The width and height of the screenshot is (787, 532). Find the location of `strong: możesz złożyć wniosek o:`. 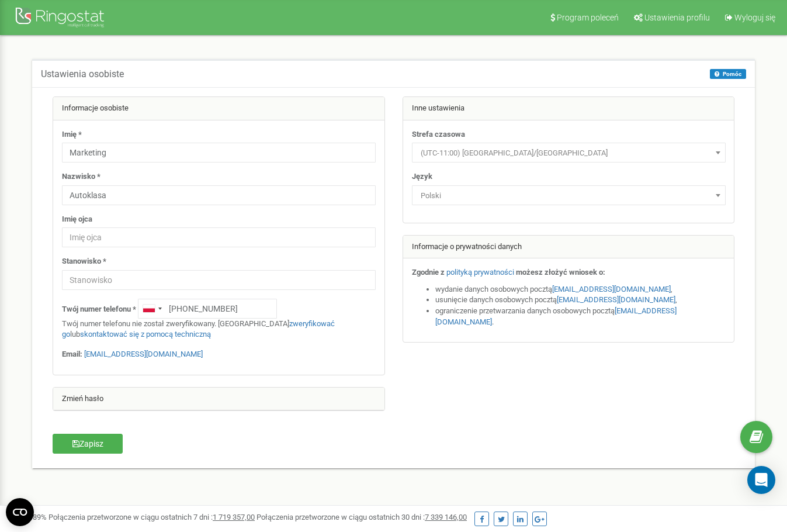

strong: możesz złożyć wniosek o: is located at coordinates (560, 272).